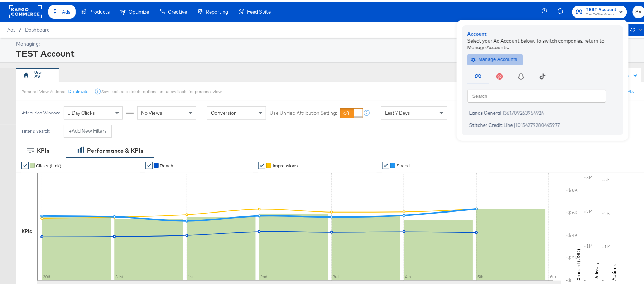 The image size is (644, 286). I want to click on span: The CoStar Group, so click(601, 13).